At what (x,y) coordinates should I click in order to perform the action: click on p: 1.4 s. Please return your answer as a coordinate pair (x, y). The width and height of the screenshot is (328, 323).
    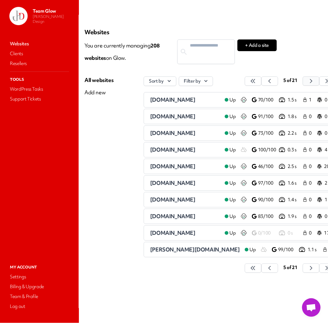
    Looking at the image, I should click on (295, 200).